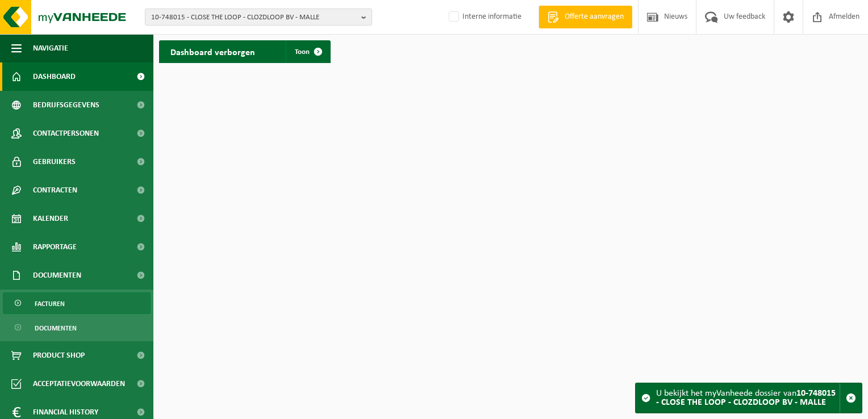 Image resolution: width=868 pixels, height=419 pixels. What do you see at coordinates (77, 303) in the screenshot?
I see `a: Facturen` at bounding box center [77, 303].